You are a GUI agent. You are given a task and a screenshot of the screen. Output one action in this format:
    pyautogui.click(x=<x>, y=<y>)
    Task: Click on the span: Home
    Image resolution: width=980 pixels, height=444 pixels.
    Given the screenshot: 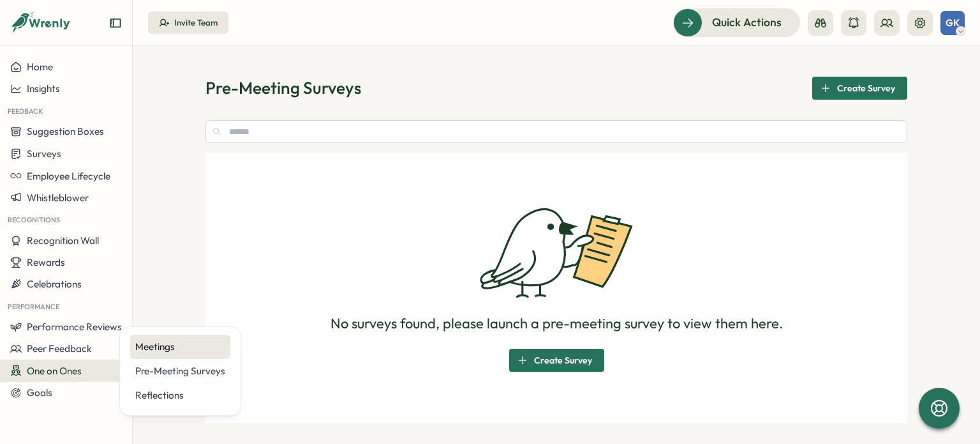 What is the action you would take?
    pyautogui.click(x=39, y=66)
    